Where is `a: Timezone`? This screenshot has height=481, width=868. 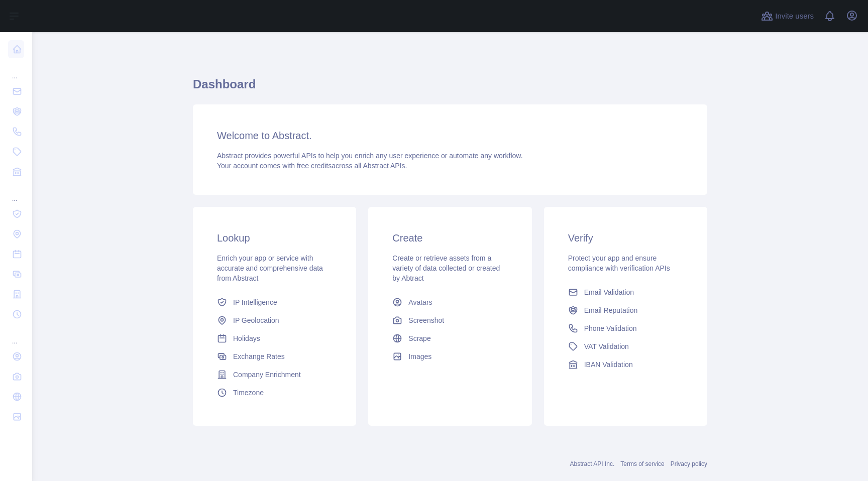
a: Timezone is located at coordinates (274, 392).